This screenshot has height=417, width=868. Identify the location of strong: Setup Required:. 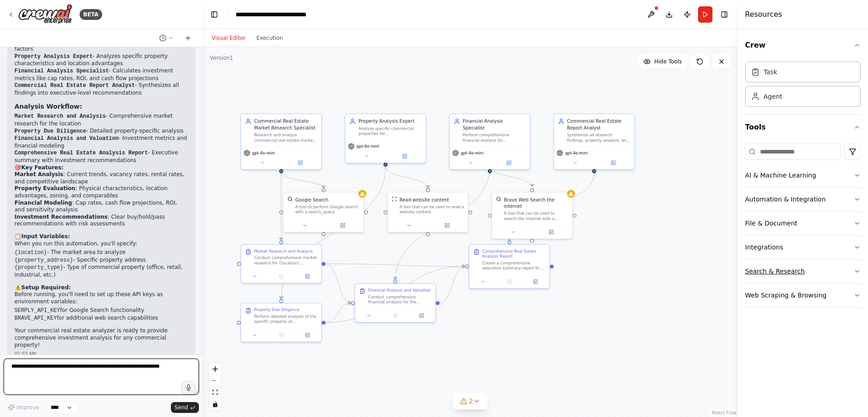
(46, 287).